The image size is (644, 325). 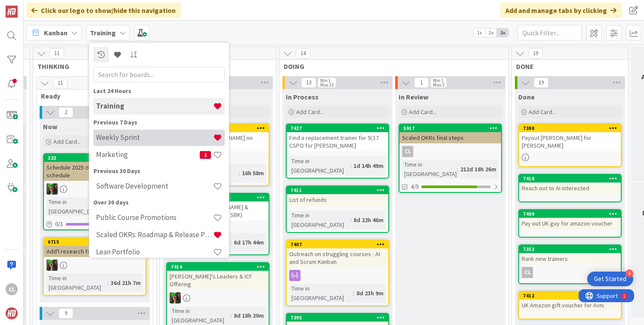 I want to click on div: List of refunds, so click(x=338, y=200).